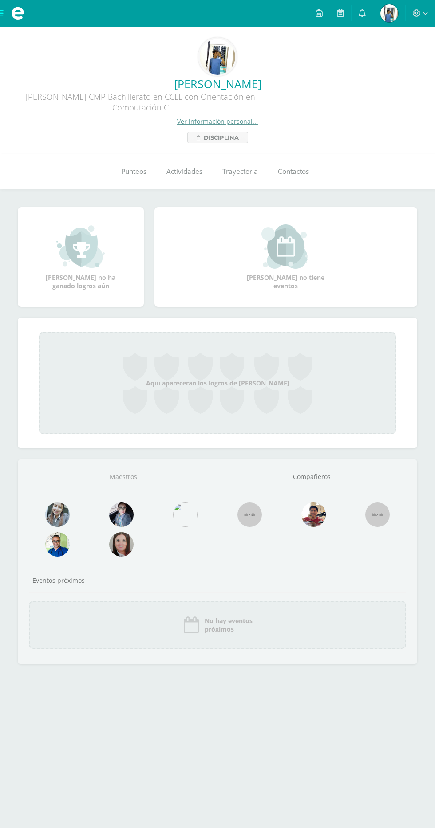  I want to click on span: Trayectoria, so click(240, 171).